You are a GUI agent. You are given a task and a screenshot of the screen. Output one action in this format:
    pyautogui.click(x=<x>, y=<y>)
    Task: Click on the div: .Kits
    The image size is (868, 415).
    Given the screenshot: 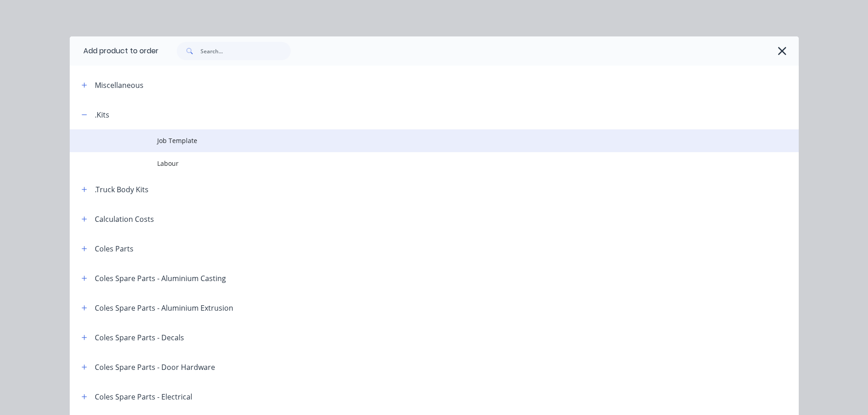 What is the action you would take?
    pyautogui.click(x=102, y=115)
    